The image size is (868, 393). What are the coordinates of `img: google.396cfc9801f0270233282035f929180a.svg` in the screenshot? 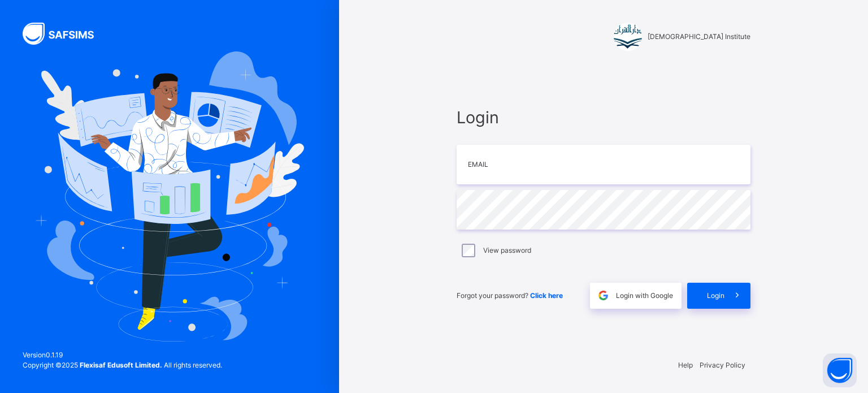 It's located at (603, 295).